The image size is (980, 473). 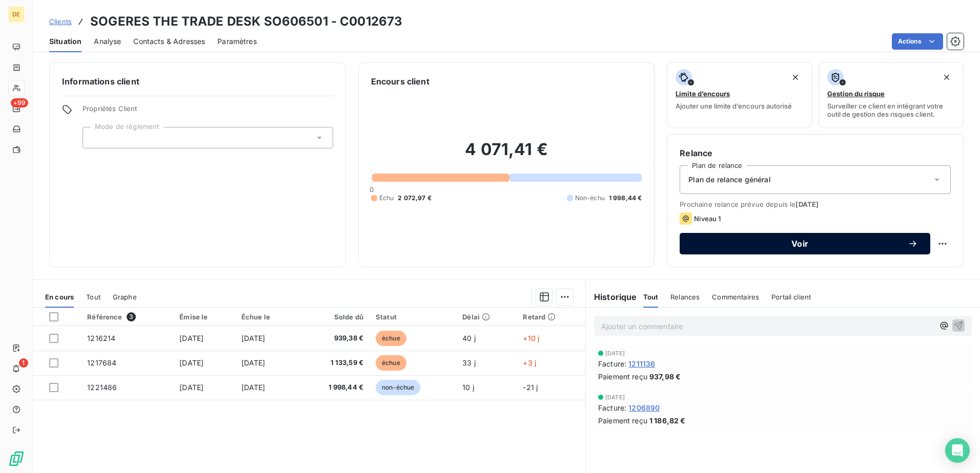 What do you see at coordinates (400, 82) in the screenshot?
I see `h6: Encours client` at bounding box center [400, 82].